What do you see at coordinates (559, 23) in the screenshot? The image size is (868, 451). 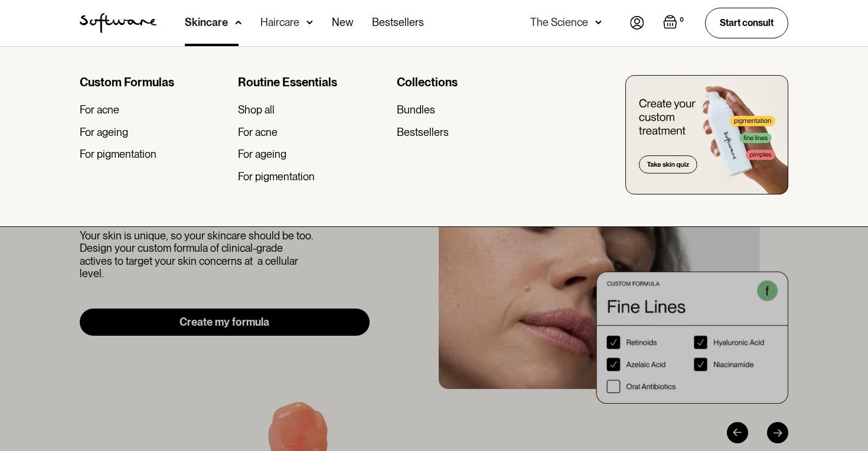 I see `div: The Science` at bounding box center [559, 23].